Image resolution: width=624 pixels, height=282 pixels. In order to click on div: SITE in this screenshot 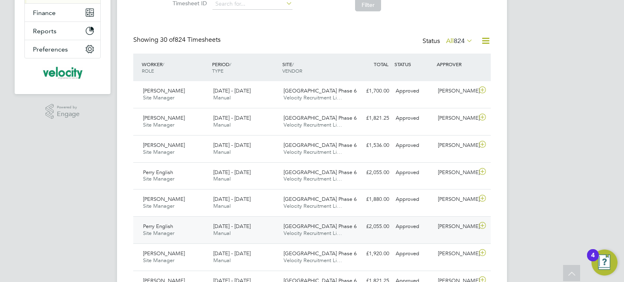, I will do `click(315, 67)`.